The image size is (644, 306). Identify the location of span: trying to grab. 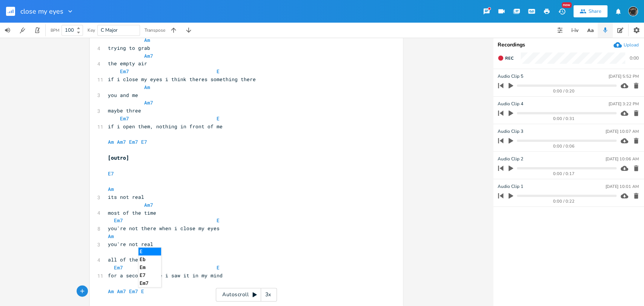
(129, 48).